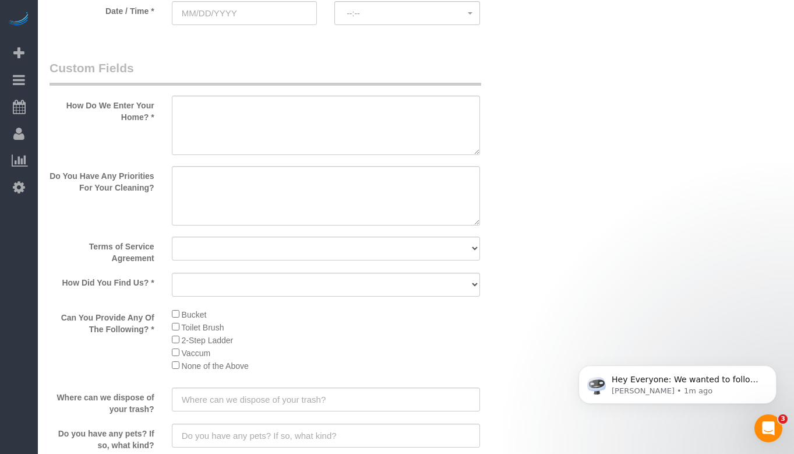 This screenshot has height=454, width=794. Describe the element at coordinates (202, 327) in the screenshot. I see `span: Toilet Brush` at that location.